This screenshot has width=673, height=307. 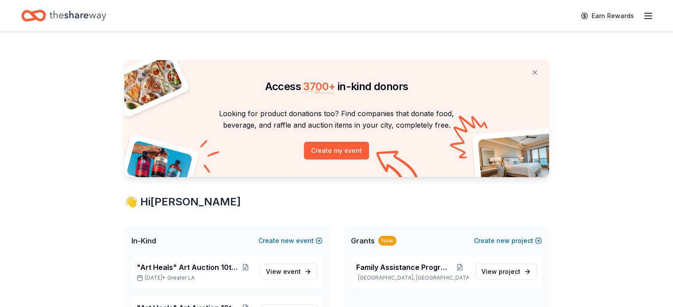 I want to click on div: New, so click(x=387, y=241).